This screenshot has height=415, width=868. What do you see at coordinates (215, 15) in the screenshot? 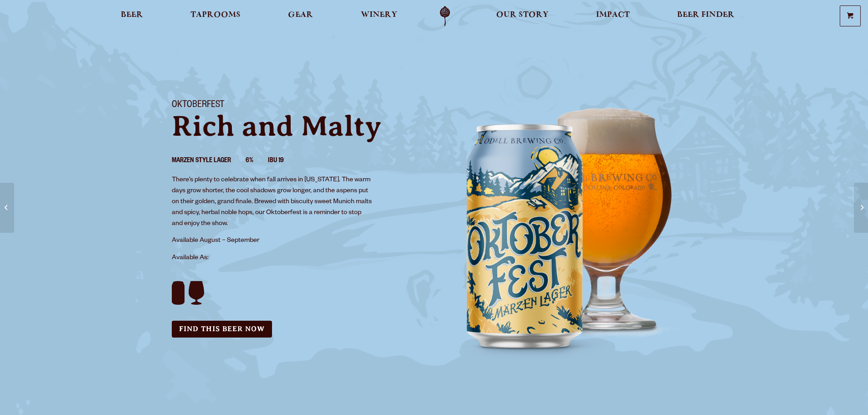
I see `span: Taprooms` at bounding box center [215, 15].